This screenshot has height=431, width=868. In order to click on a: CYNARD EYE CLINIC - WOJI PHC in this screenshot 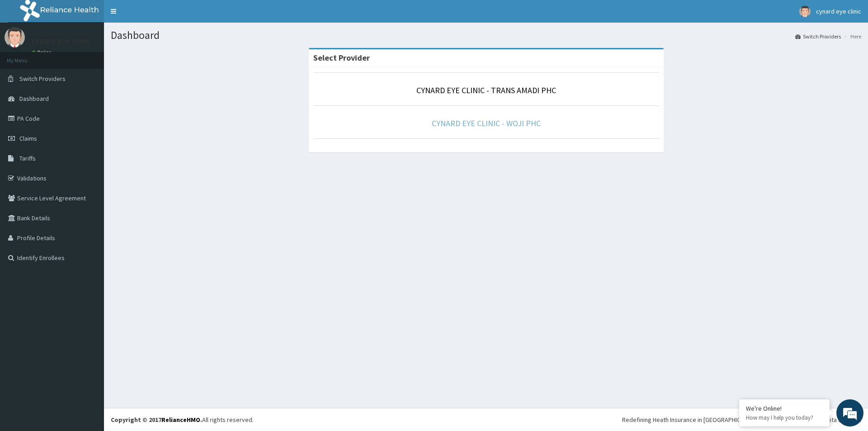, I will do `click(486, 123)`.